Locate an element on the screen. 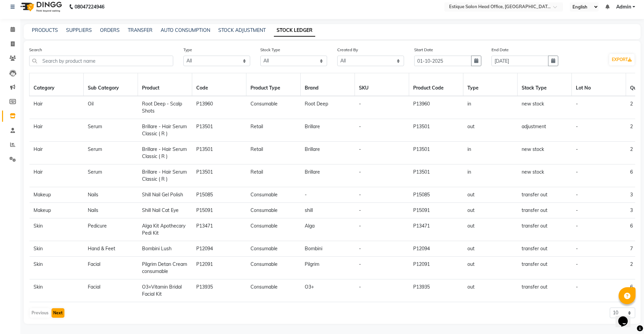  th: Stock Type is located at coordinates (545, 84).